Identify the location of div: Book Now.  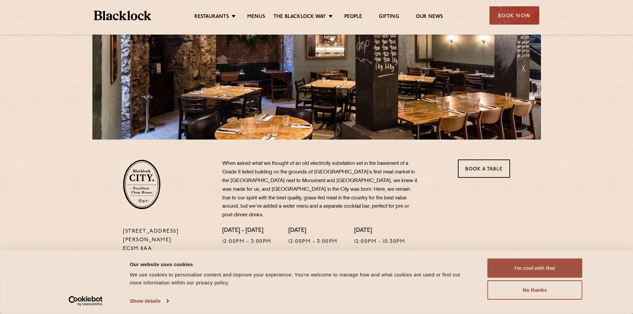
(515, 15).